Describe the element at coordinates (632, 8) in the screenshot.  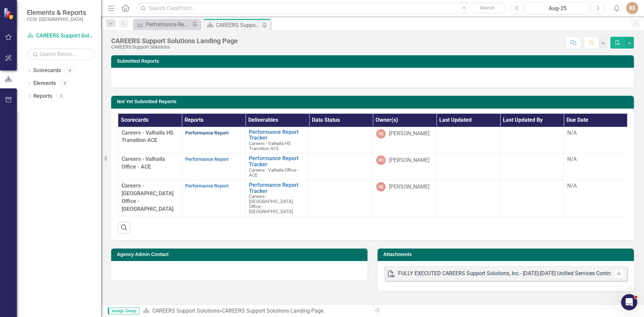
I see `div: KS` at that location.